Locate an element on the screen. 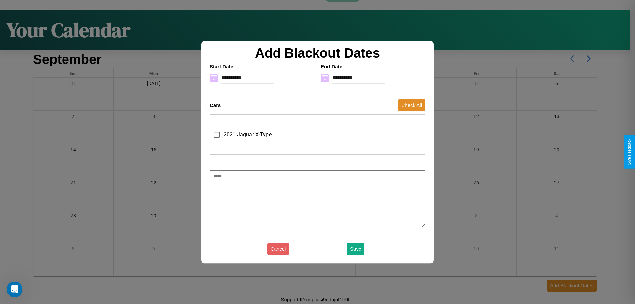 This screenshot has width=635, height=304. button: Save is located at coordinates (356, 249).